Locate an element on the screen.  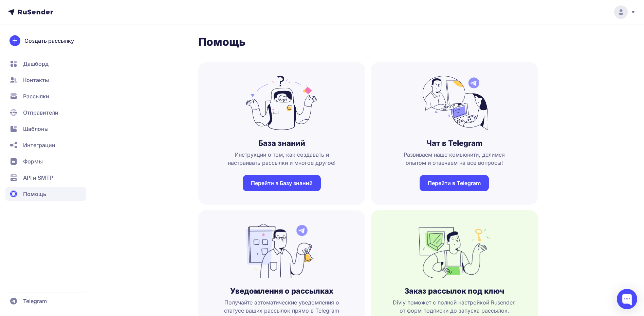
span: Инструкции о том, как создавать и настраивать рассылки и многое другое! is located at coordinates (282, 159).